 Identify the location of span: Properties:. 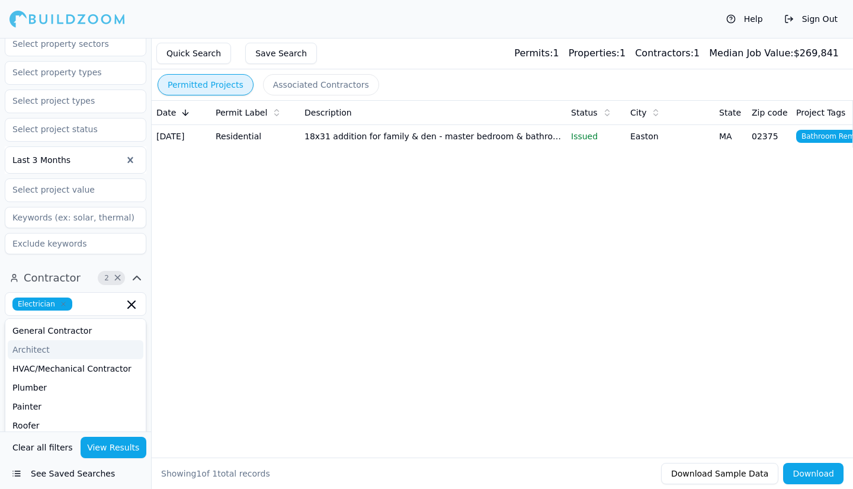
(594, 53).